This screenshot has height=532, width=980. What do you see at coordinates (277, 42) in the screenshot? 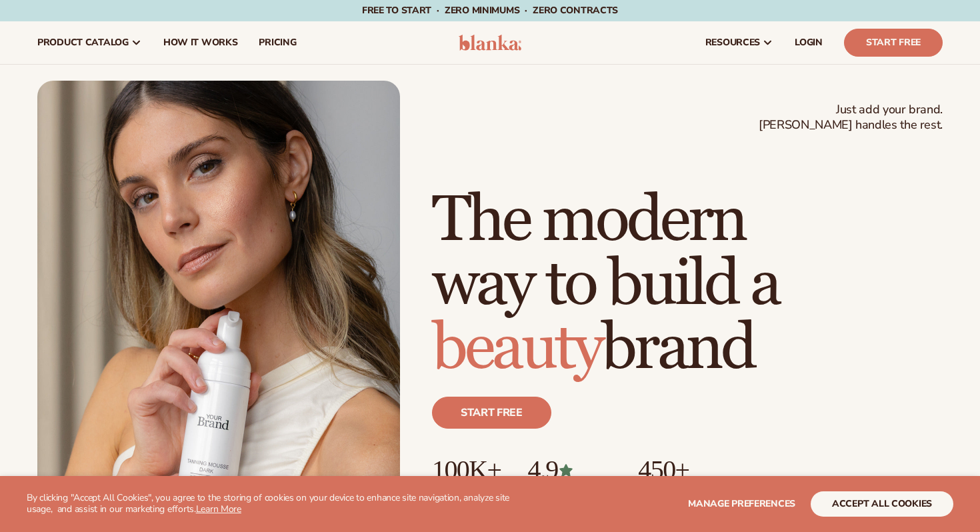
I see `span: pricing` at bounding box center [277, 42].